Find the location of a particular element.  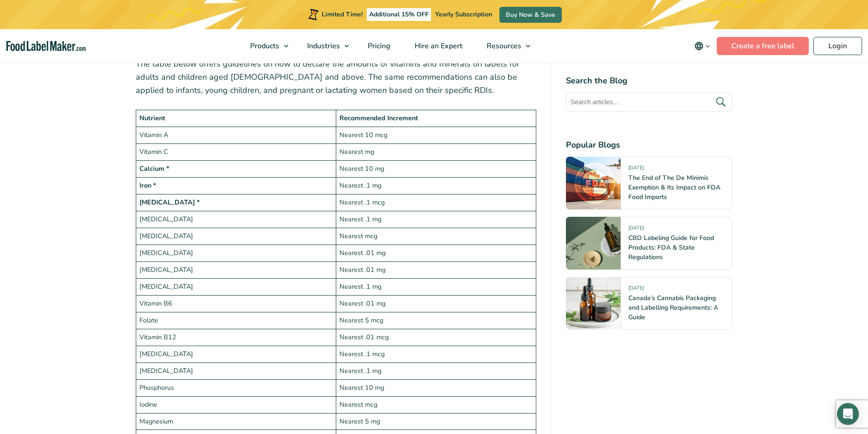

a: Canada’s Cannabis Packaging and Labelling Requirements: A Guide is located at coordinates (673, 307).